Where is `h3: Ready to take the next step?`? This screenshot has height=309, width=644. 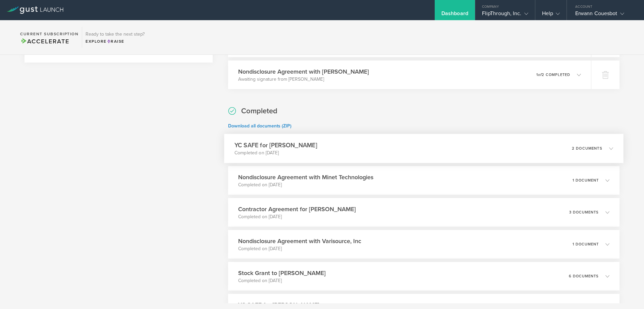
h3: Ready to take the next step? is located at coordinates (115, 34).